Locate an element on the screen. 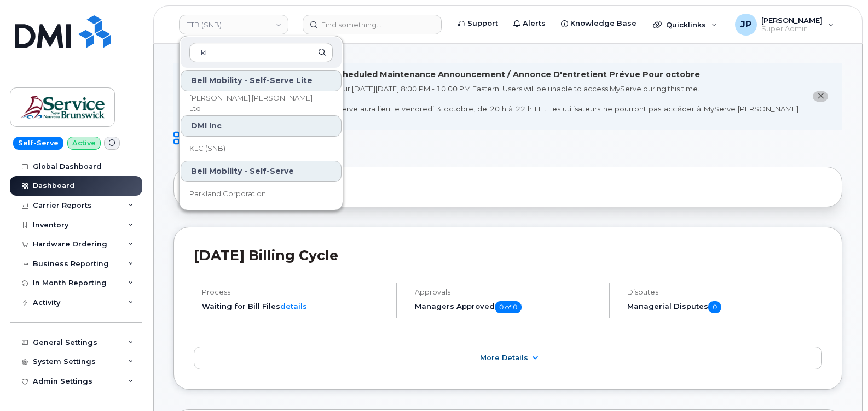  h5: Managerial Disputes is located at coordinates (724, 308).